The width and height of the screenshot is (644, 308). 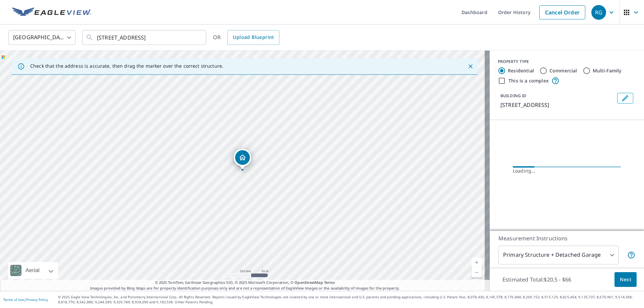 What do you see at coordinates (246, 38) in the screenshot?
I see `div: OR` at bounding box center [246, 38].